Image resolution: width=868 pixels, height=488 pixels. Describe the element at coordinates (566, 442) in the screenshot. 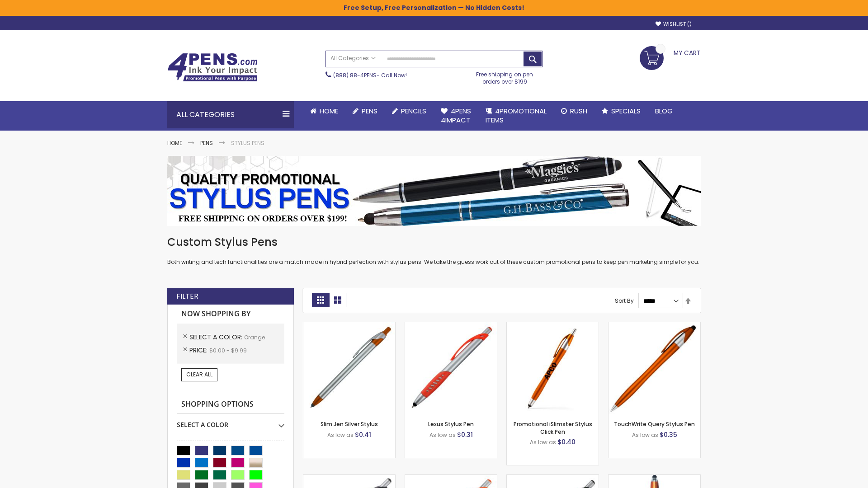

I see `span: $0.40` at that location.